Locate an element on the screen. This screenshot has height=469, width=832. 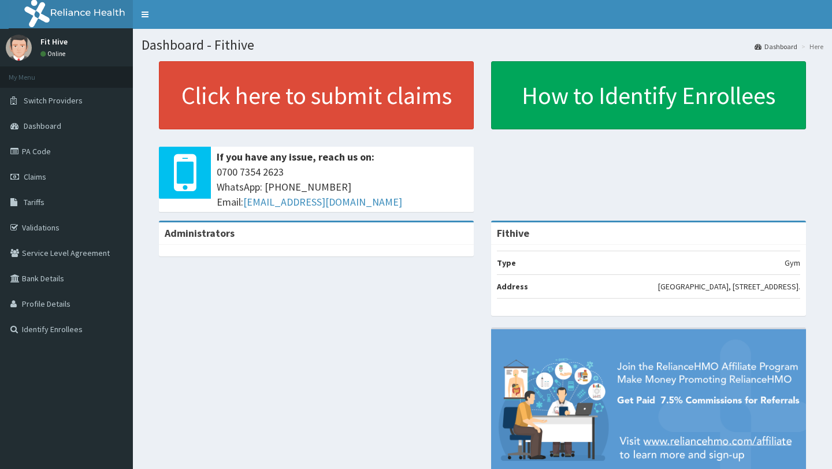
p: Fit Hive is located at coordinates (54, 42).